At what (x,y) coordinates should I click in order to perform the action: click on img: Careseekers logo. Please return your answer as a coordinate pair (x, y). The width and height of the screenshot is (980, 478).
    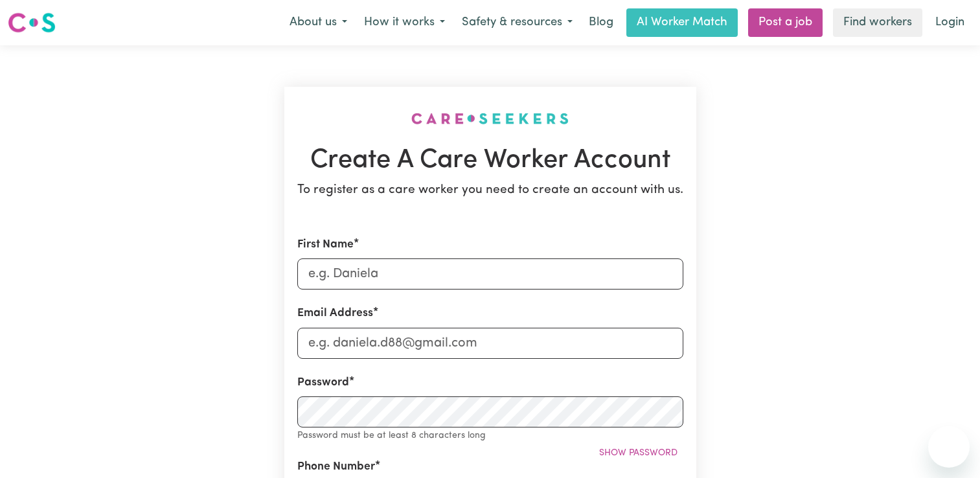
    Looking at the image, I should click on (32, 22).